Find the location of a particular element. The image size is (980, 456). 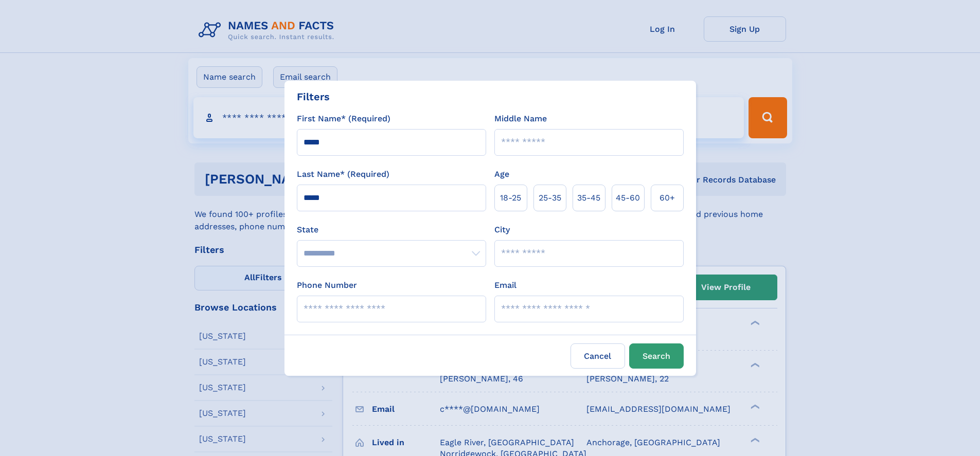

label: Middle Name is located at coordinates (521, 119).